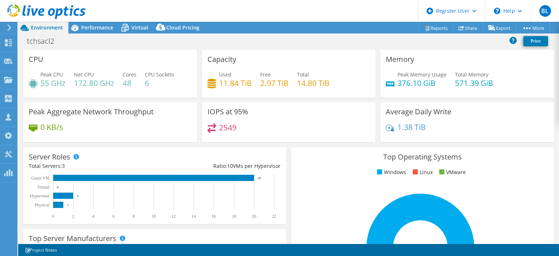  Describe the element at coordinates (400, 59) in the screenshot. I see `h3: Memory` at that location.